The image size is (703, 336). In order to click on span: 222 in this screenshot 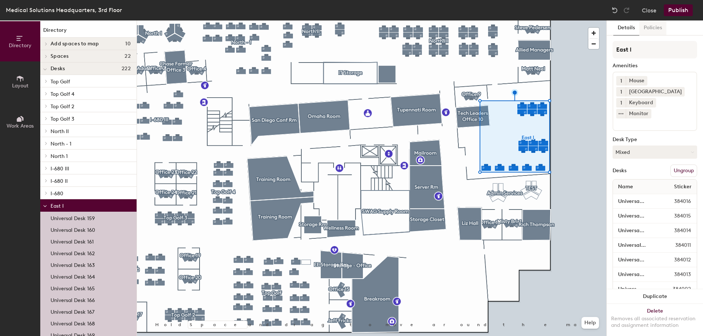, I will do `click(126, 69)`.